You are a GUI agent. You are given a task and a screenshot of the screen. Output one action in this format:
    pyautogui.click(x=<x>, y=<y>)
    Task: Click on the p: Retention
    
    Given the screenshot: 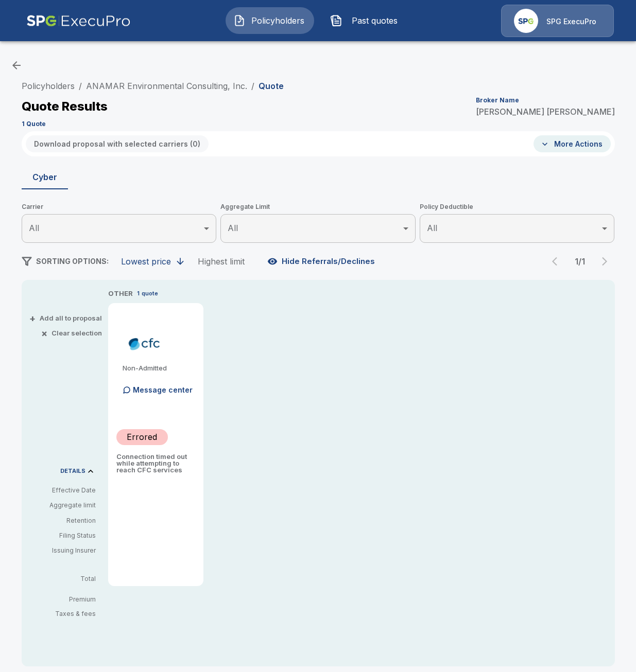 What is the action you would take?
    pyautogui.click(x=63, y=521)
    